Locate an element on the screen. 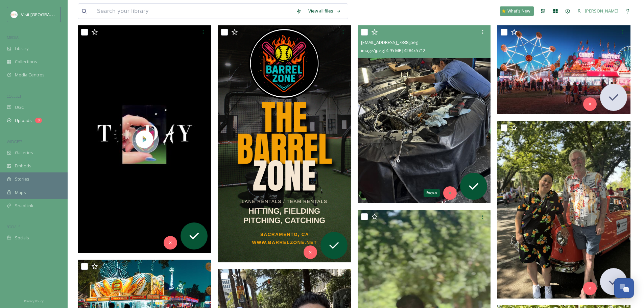 The width and height of the screenshot is (644, 308). input: Search your library is located at coordinates (193, 11).